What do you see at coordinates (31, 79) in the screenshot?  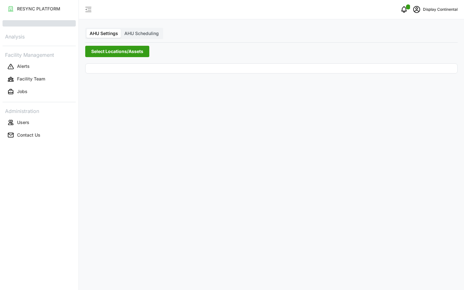 I see `p: Facility Team` at bounding box center [31, 79].